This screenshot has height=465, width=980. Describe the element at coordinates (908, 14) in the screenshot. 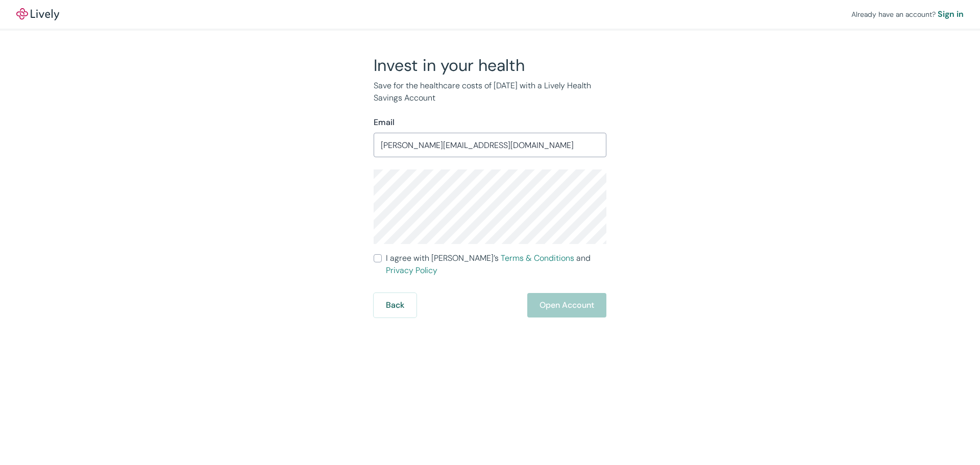

I see `div: Already have an account?` at that location.